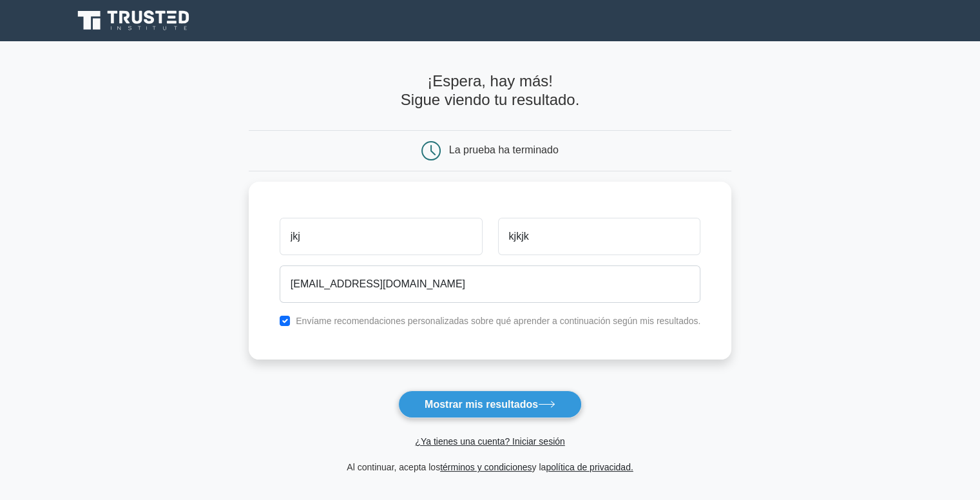  I want to click on font: Al continuar, acepta los, so click(393, 467).